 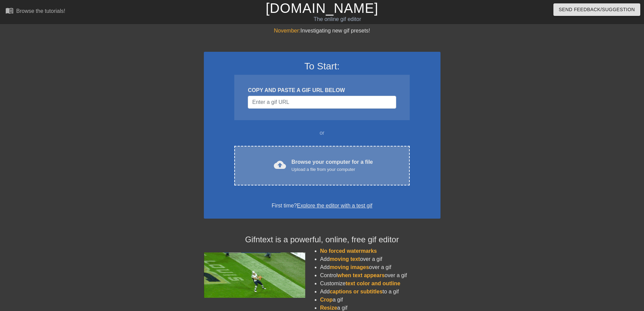 I want to click on li: Add to a gif, so click(x=380, y=292).